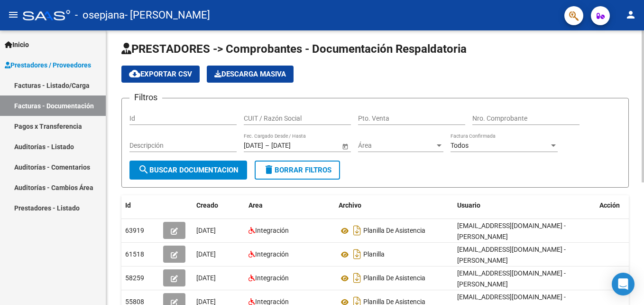 Image resolution: width=644 pixels, height=305 pixels. What do you see at coordinates (620, 205) in the screenshot?
I see `datatable-header-cell: Acción` at bounding box center [620, 205].